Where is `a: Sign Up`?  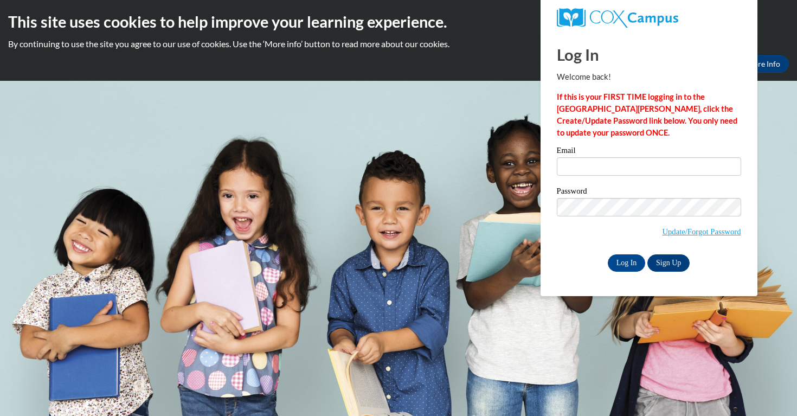
a: Sign Up is located at coordinates (668, 263).